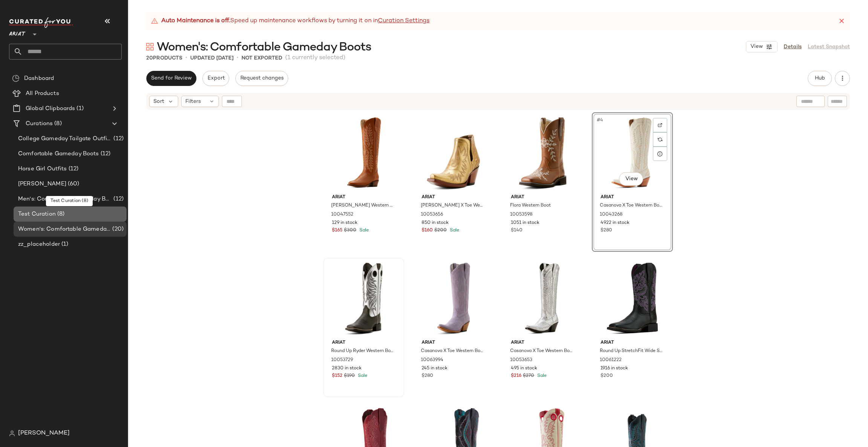 The image size is (868, 447). What do you see at coordinates (526, 224) in the screenshot?
I see `span: 1051 in stock` at bounding box center [526, 224].